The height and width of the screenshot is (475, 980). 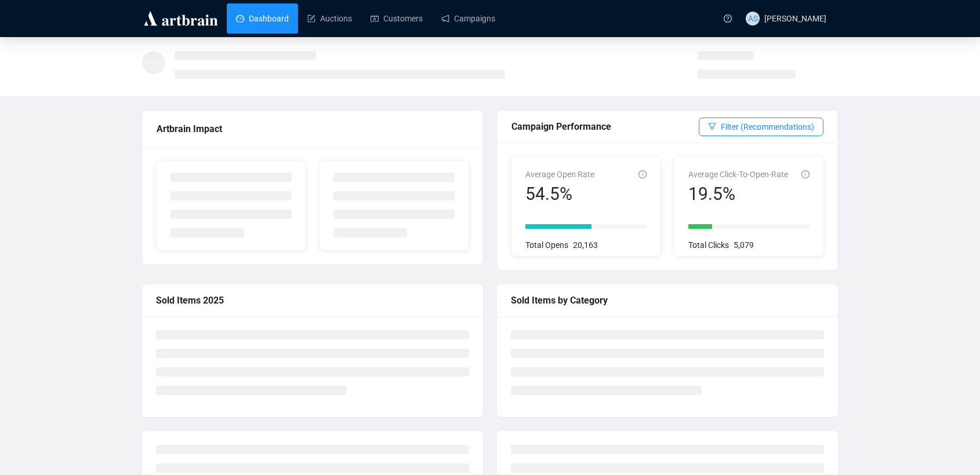 I want to click on span: Average Click-To-Open-Rate, so click(x=738, y=174).